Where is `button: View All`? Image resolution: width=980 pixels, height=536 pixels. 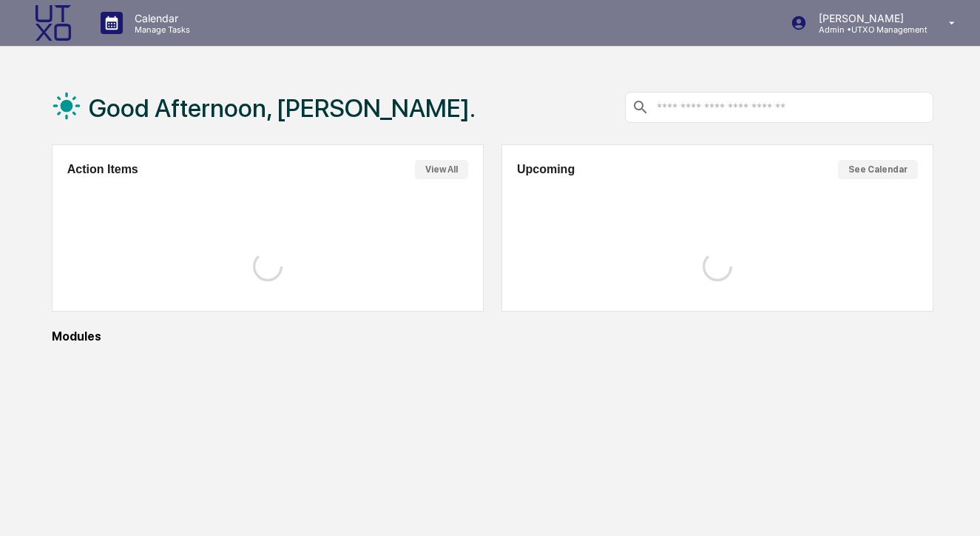
button: View All is located at coordinates (441, 170).